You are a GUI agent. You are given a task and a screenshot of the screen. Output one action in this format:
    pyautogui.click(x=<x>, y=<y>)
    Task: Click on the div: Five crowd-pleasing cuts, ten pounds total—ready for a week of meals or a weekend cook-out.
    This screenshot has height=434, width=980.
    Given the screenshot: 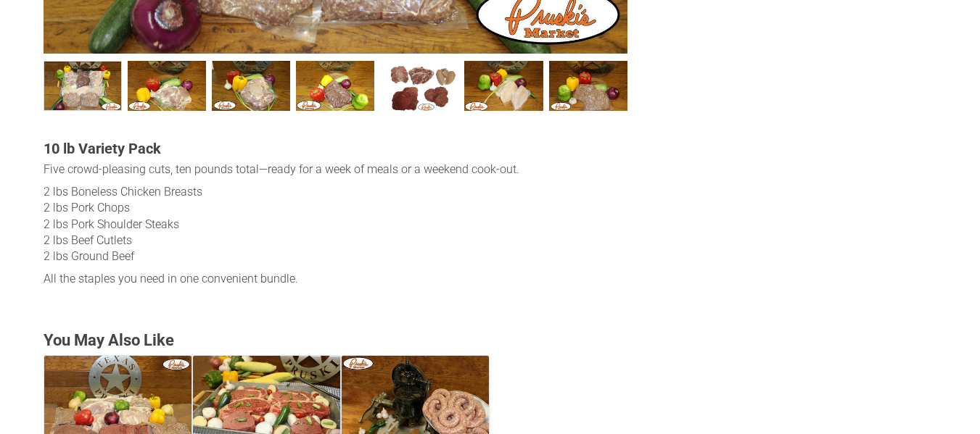 What is the action you would take?
    pyautogui.click(x=335, y=170)
    